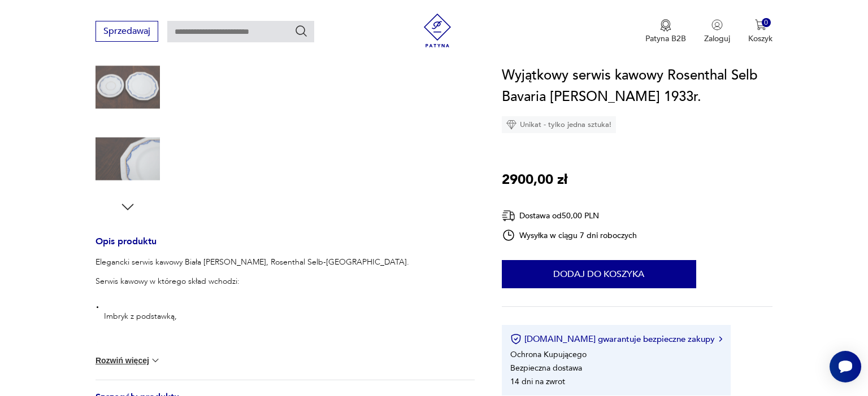  Describe the element at coordinates (720, 339) in the screenshot. I see `img: Ikona strzałki w prawo` at that location.